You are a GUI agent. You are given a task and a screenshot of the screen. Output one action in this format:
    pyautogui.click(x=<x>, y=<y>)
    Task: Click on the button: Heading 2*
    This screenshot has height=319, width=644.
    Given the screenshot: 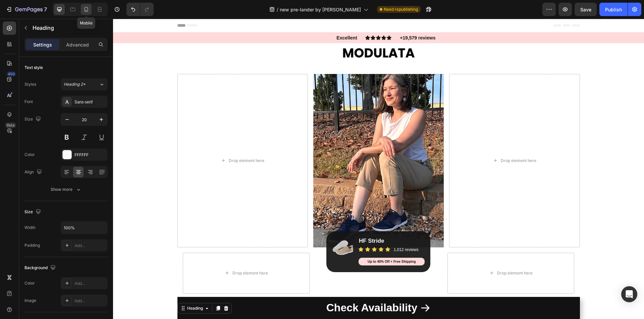 What is the action you would take?
    pyautogui.click(x=84, y=84)
    